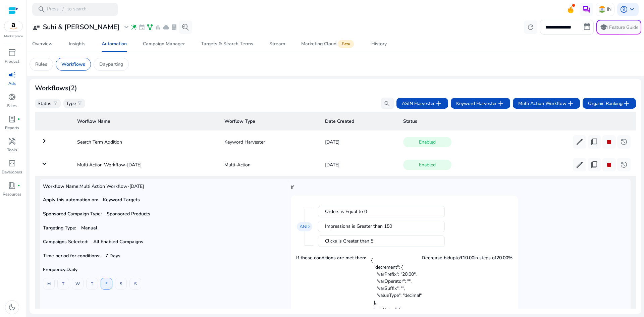 Image resolution: width=644 pixels, height=317 pixels. What do you see at coordinates (73, 64) in the screenshot?
I see `p: Workflows` at bounding box center [73, 64].